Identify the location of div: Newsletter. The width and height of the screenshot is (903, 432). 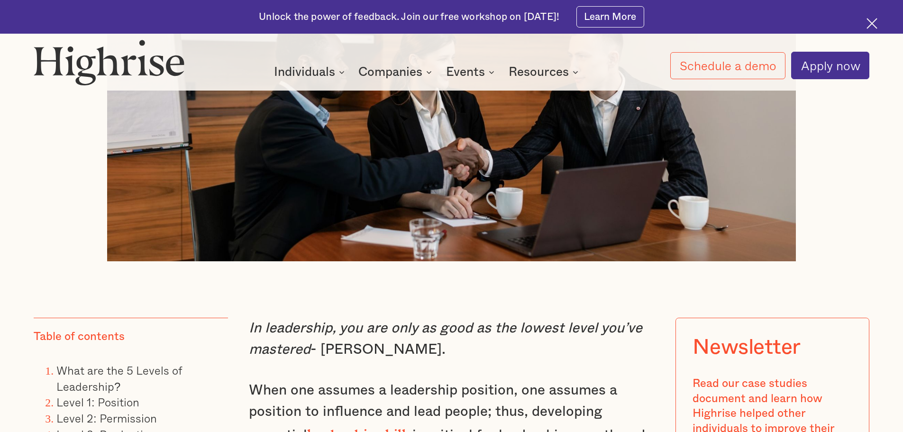
(747, 348).